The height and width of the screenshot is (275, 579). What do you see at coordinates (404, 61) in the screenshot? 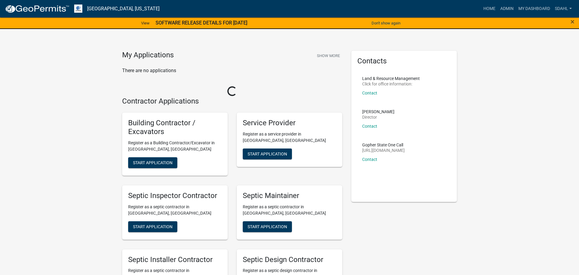
I see `h5: Contacts` at bounding box center [404, 61].